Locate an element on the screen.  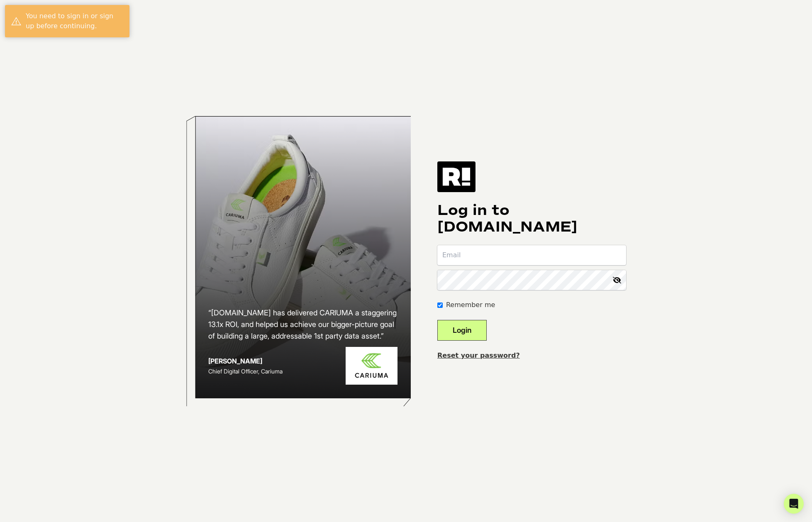
a: Reset your password? is located at coordinates (479, 355).